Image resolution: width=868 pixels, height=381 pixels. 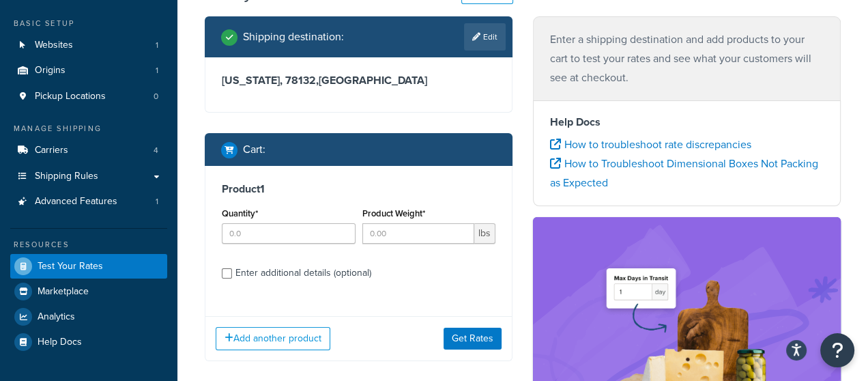 What do you see at coordinates (66, 176) in the screenshot?
I see `span: Shipping Rules` at bounding box center [66, 176].